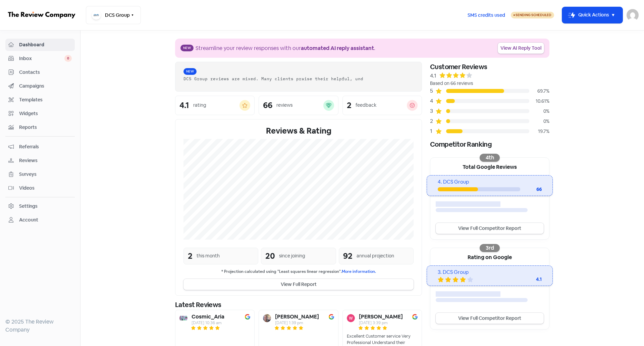 The height and width of the screenshot is (346, 644). I want to click on b: automated AI reply assistant, so click(337, 48).